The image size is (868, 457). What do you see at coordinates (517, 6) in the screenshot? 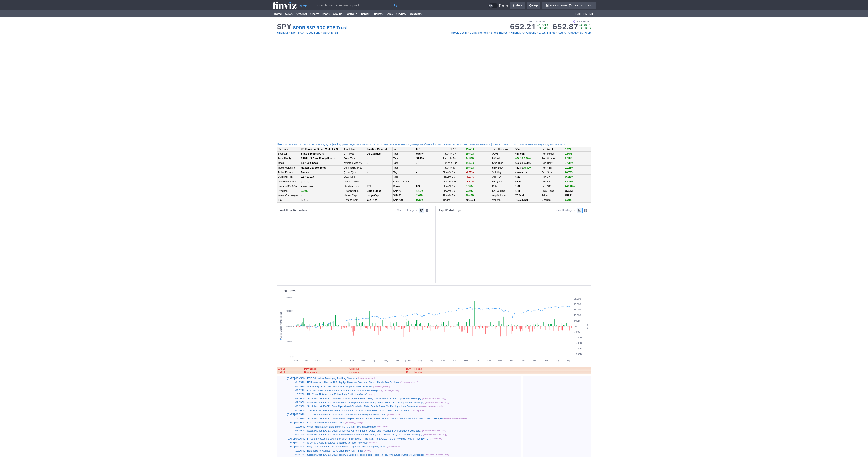
I see `a: Alerts` at bounding box center [517, 6].